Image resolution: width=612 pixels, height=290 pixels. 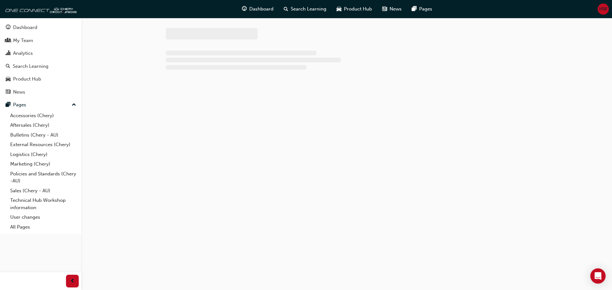 What do you see at coordinates (23, 53) in the screenshot?
I see `div: Analytics` at bounding box center [23, 53].